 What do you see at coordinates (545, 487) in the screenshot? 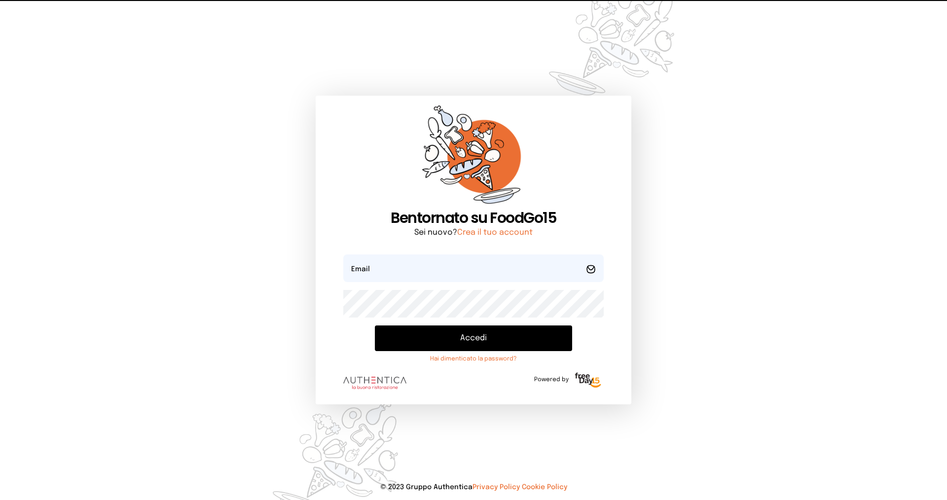
I see `a: Cookie Policy` at bounding box center [545, 487].